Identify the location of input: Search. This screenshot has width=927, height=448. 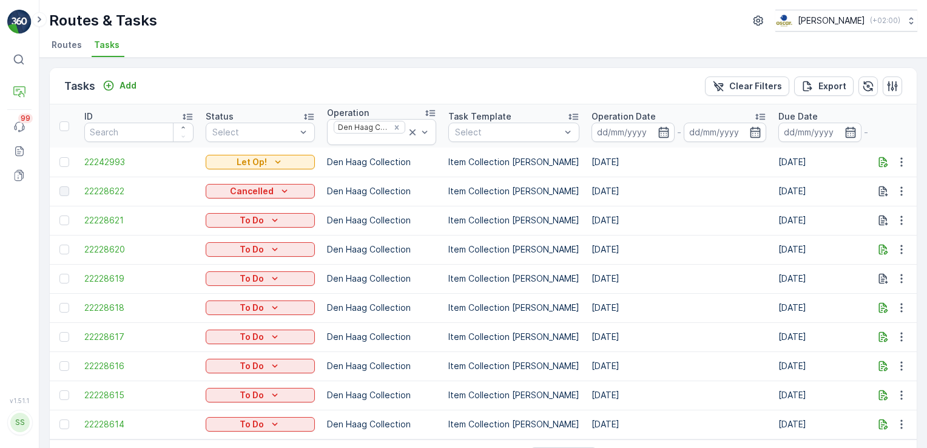
(139, 132).